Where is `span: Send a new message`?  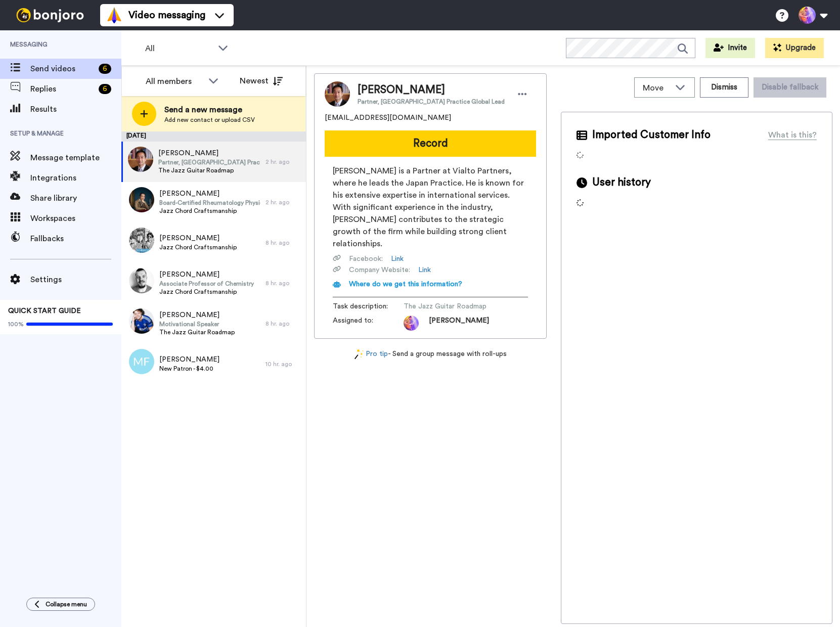
span: Send a new message is located at coordinates (210, 110).